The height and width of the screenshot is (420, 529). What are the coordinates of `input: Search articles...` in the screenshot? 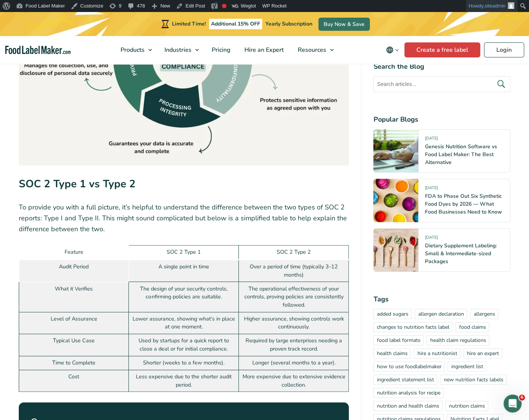 It's located at (442, 84).